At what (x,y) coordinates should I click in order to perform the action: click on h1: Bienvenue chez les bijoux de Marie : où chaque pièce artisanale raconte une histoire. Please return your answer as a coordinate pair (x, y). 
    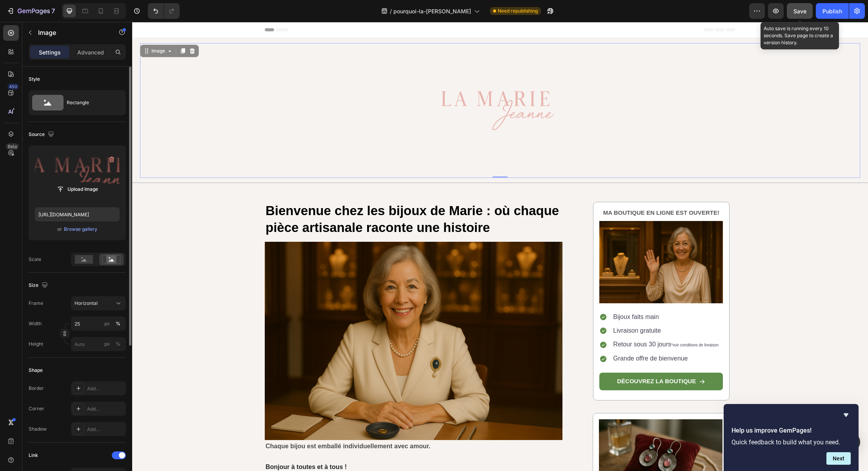
    Looking at the image, I should click on (281, 197).